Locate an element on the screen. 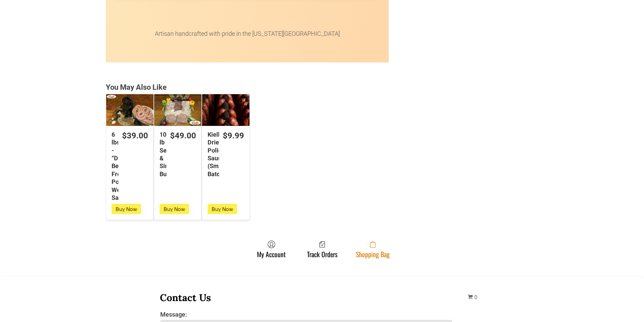 Image resolution: width=644 pixels, height=322 pixels. div: 10 lb Seniors & Singles Bundles is located at coordinates (163, 154).